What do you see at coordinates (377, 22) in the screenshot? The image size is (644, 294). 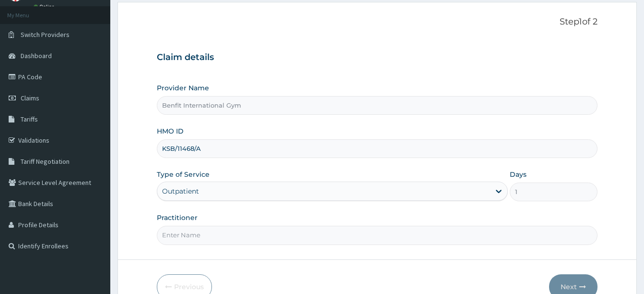 I see `p: Step 1 of 2` at bounding box center [377, 22].